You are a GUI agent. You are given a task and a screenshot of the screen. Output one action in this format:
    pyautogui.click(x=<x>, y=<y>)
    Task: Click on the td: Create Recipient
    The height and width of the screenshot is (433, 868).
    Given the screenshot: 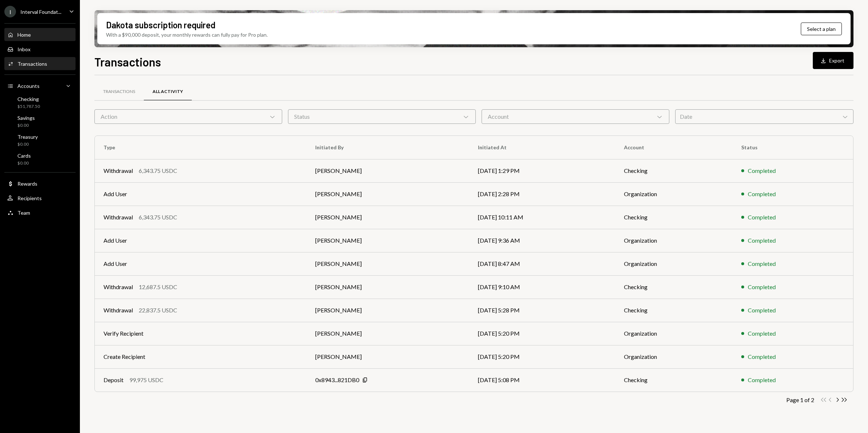 What is the action you would take?
    pyautogui.click(x=201, y=357)
    